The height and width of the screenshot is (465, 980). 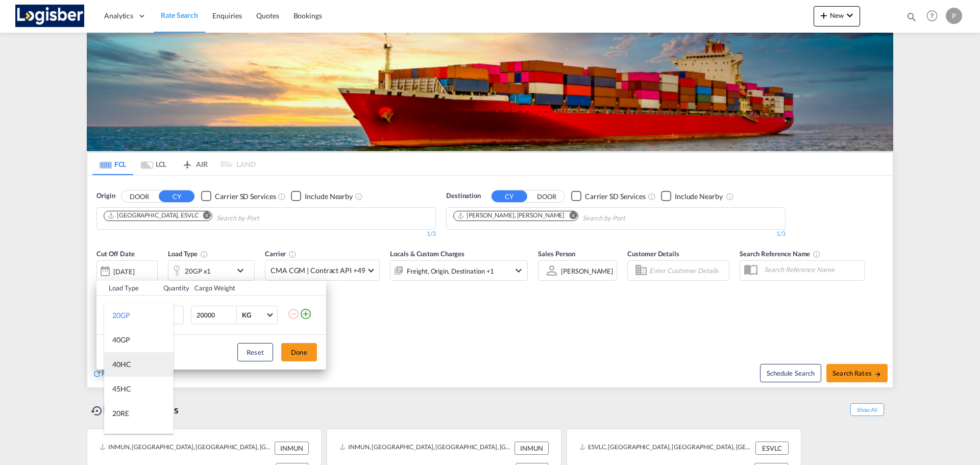 What do you see at coordinates (122, 365) in the screenshot?
I see `div: 40HC` at bounding box center [122, 365].